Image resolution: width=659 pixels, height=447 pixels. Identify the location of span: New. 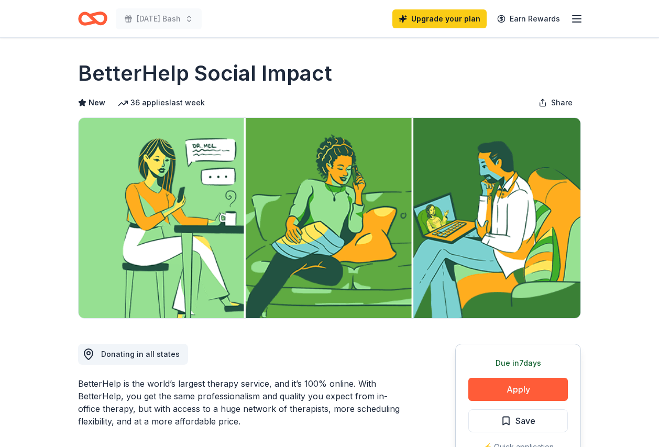
(97, 103).